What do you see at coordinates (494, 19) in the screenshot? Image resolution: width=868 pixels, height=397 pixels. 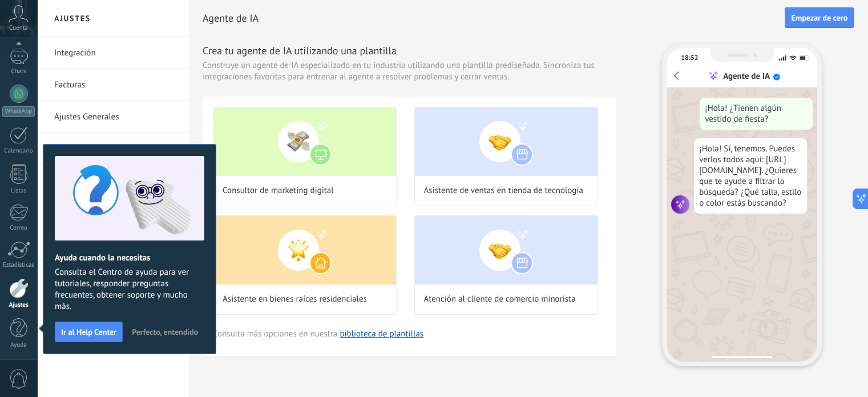 I see `h2: Agente de IA` at bounding box center [494, 19].